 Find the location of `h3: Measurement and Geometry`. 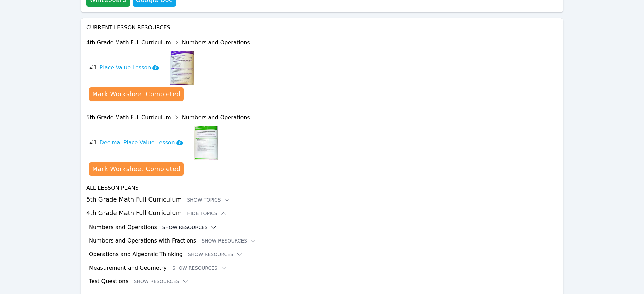

h3: Measurement and Geometry is located at coordinates (128, 268).